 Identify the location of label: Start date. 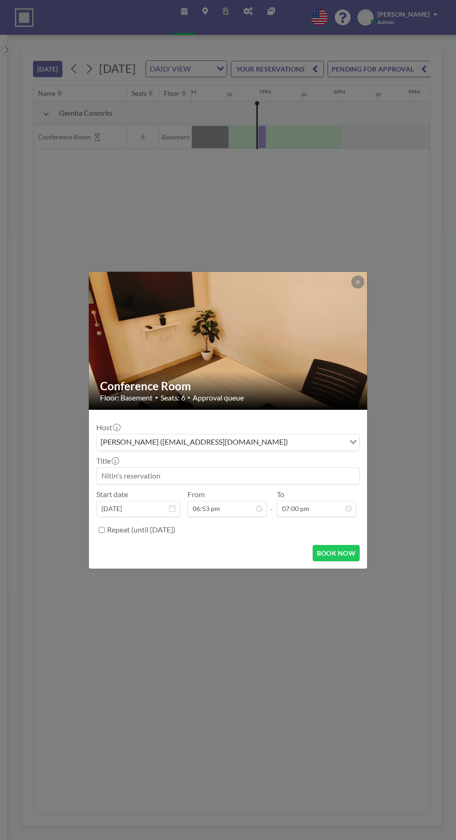
(112, 495).